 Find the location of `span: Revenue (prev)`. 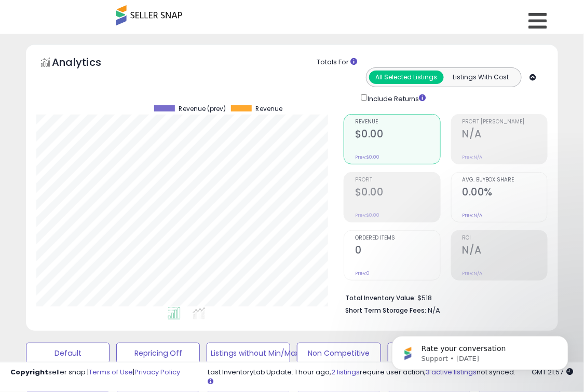

span: Revenue (prev) is located at coordinates (202, 109).